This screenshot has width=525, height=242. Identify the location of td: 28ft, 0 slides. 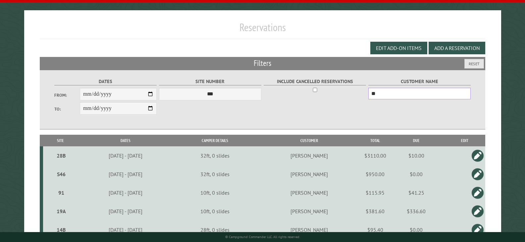
(215, 230).